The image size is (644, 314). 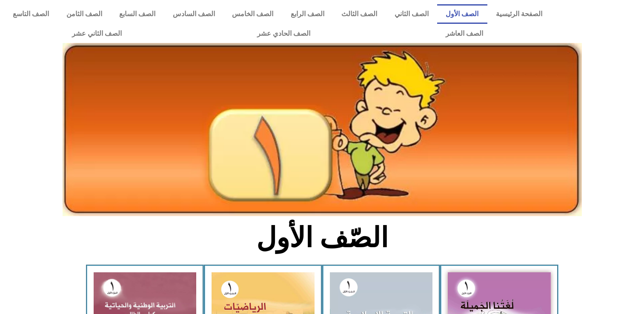 What do you see at coordinates (253, 14) in the screenshot?
I see `a: الصف الخامس` at bounding box center [253, 14].